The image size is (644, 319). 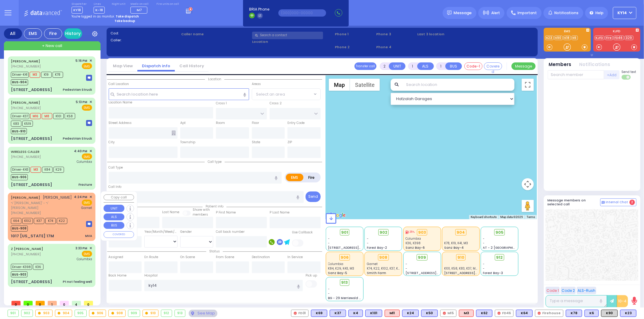 What do you see at coordinates (27, 313) in the screenshot?
I see `div: 902` at bounding box center [27, 313].